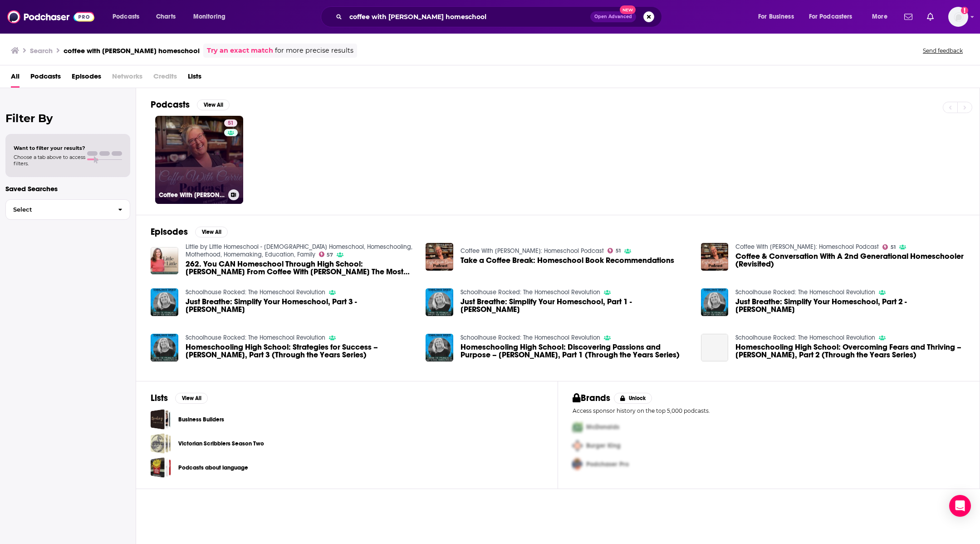 This screenshot has height=544, width=980. I want to click on span: All, so click(15, 78).